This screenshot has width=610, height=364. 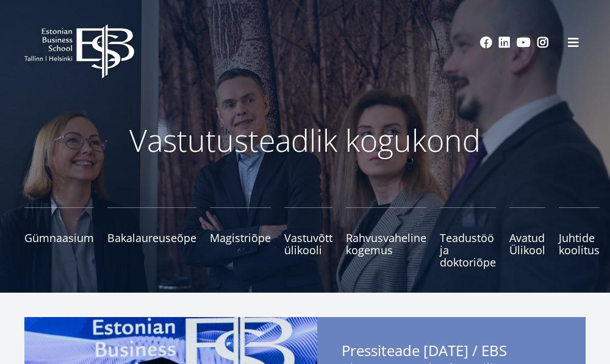 What do you see at coordinates (387, 244) in the screenshot?
I see `span: Rahvusvaheline kogemus` at bounding box center [387, 244].